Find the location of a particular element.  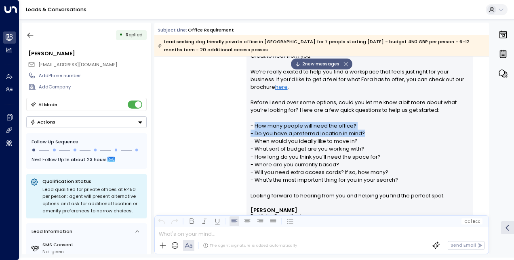

div: Actions is located at coordinates (42, 122).